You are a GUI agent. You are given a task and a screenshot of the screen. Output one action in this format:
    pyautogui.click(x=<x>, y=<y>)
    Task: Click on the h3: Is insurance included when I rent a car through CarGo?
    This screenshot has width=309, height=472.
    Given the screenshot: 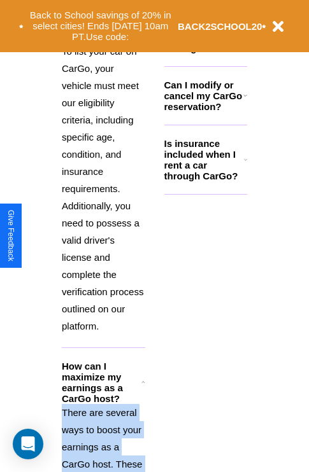 What is the action you would take?
    pyautogui.click(x=204, y=160)
    